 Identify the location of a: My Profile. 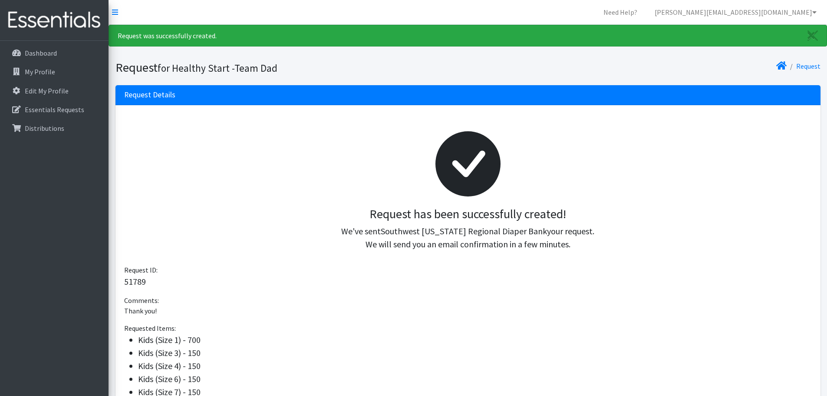
(54, 72).